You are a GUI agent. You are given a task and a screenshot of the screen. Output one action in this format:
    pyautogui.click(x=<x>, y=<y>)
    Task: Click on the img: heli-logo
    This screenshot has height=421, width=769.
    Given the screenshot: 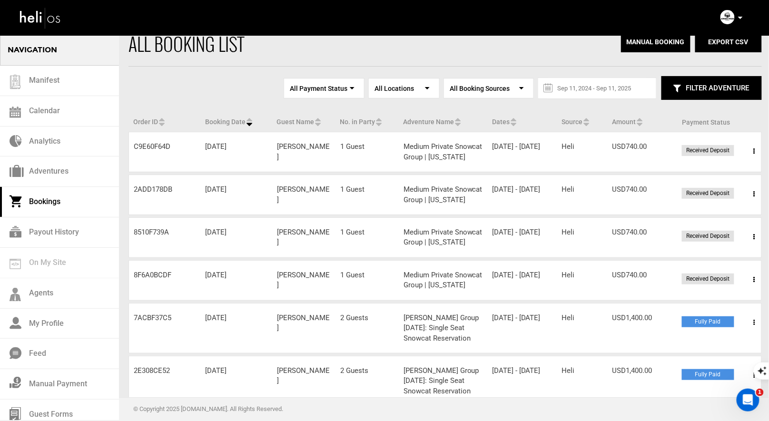 What is the action you would take?
    pyautogui.click(x=40, y=18)
    